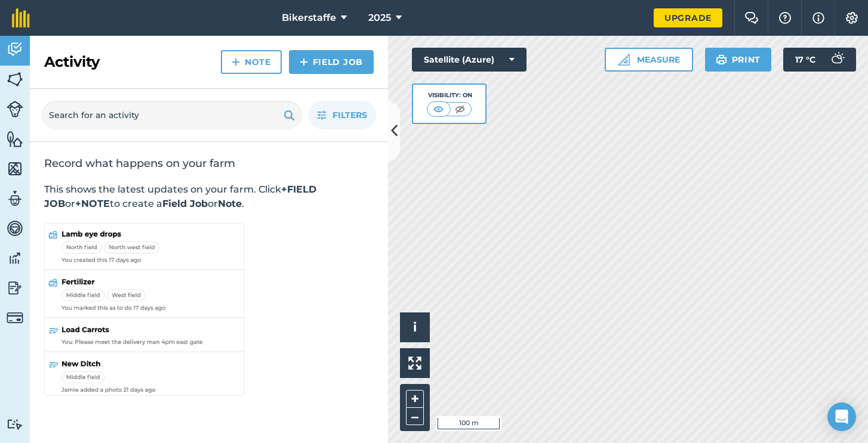  Describe the element at coordinates (624, 60) in the screenshot. I see `img: Ruler icon` at that location.